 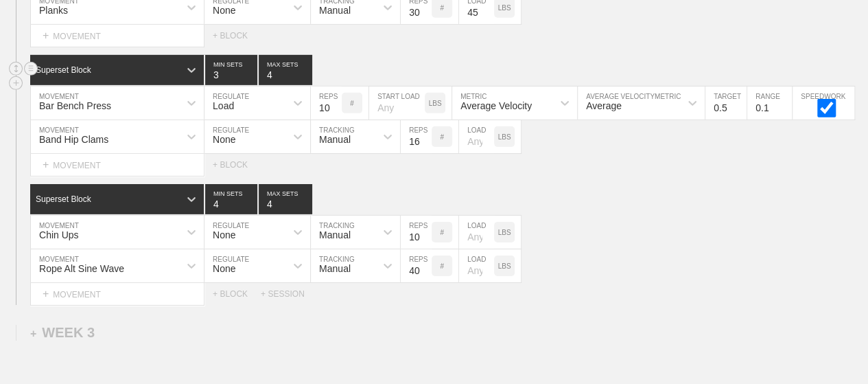 I want to click on div: Average Velocity, so click(x=496, y=105).